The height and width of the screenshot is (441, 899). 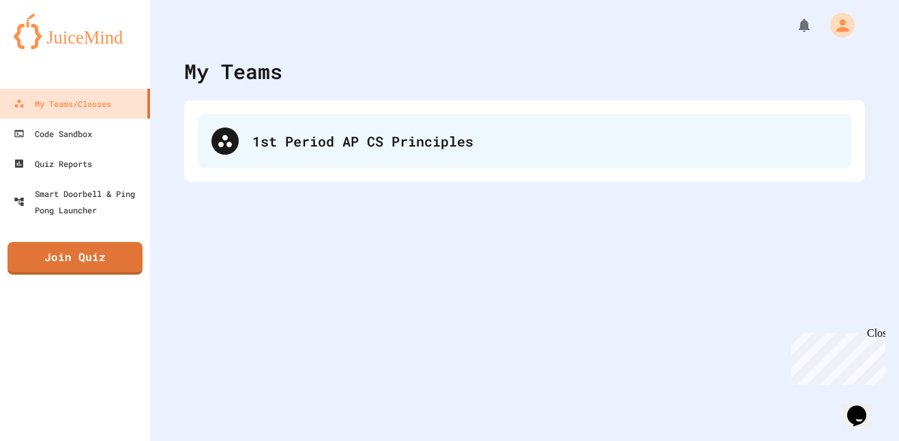 I want to click on img: logo-orange.svg, so click(x=75, y=31).